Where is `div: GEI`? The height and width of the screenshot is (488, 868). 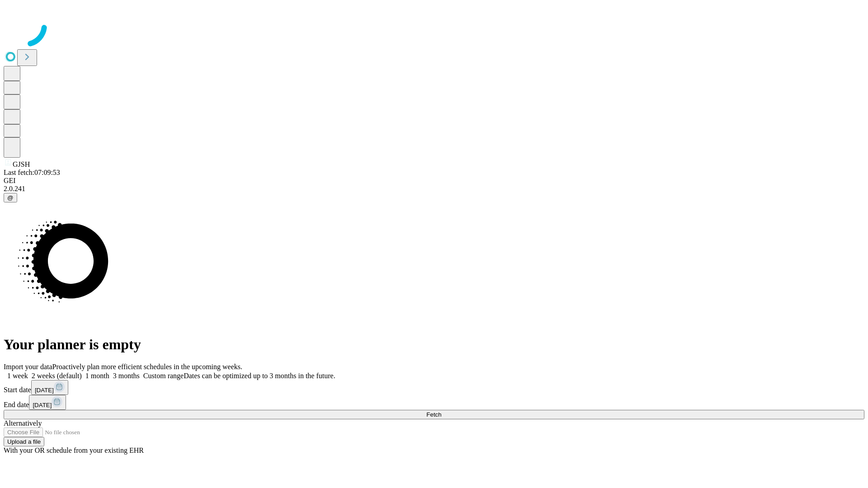
div: GEI is located at coordinates (434, 181).